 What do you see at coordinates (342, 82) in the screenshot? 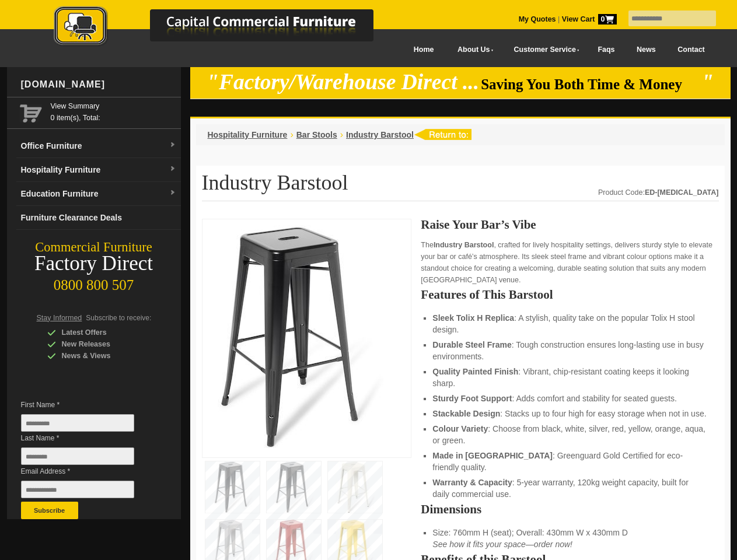
I see `em: "Factory/Warehouse Direct ...` at bounding box center [342, 82].